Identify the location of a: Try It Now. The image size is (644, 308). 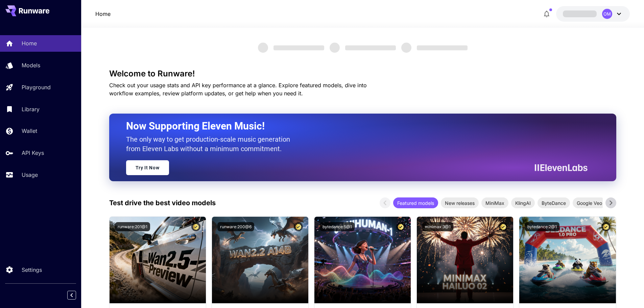
(147, 167).